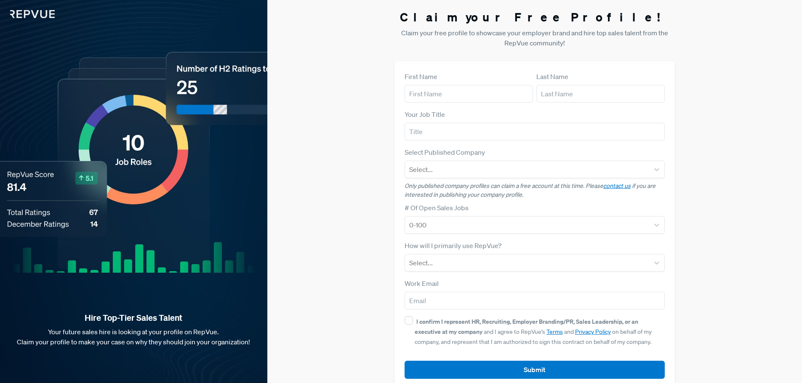  What do you see at coordinates (421, 284) in the screenshot?
I see `label: Work Email` at bounding box center [421, 284].